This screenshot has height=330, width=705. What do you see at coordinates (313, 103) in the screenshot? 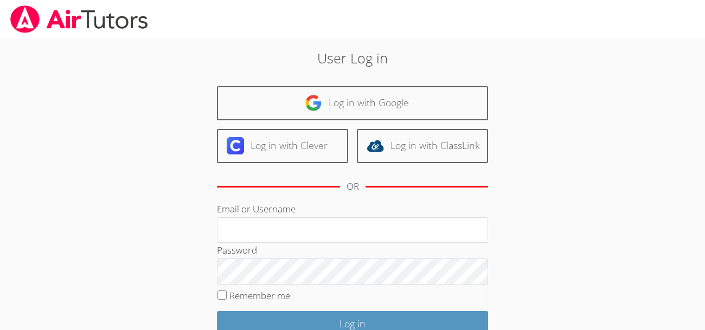
I see `img: google-logo-50288ca7cdecda66e5e0955fdab243c47b7ad437acaf1139b6f446037453330a.svg` at bounding box center [313, 103].